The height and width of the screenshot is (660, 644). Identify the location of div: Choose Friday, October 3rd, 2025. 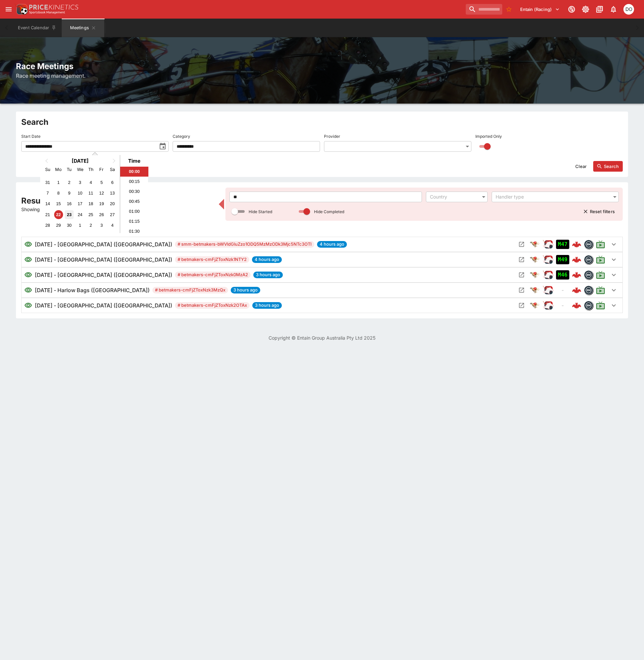
(101, 225).